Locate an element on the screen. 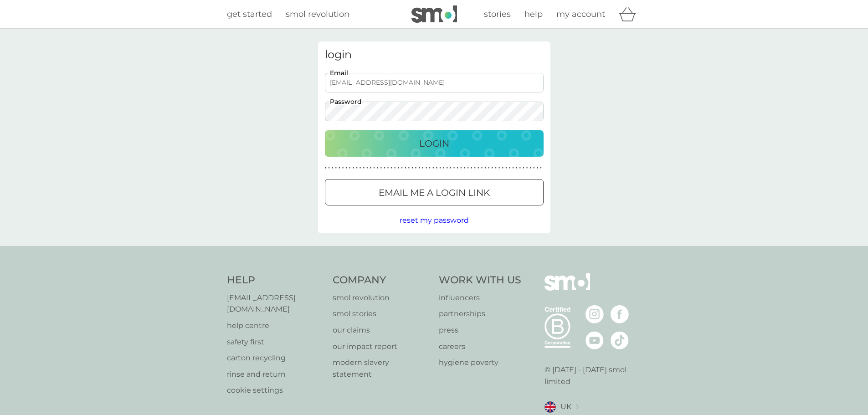 The height and width of the screenshot is (415, 868). a: modern slavery statement is located at coordinates (381, 368).